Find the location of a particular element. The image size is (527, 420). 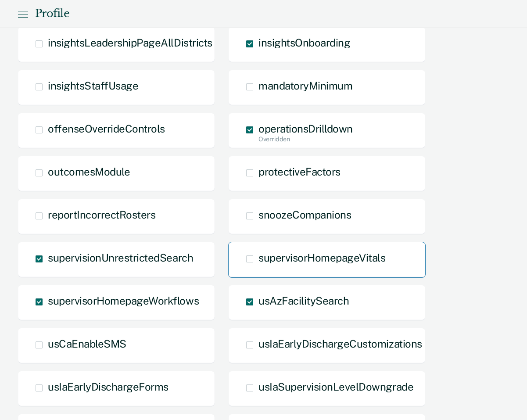

span: insightsStaffUsage is located at coordinates (93, 86).